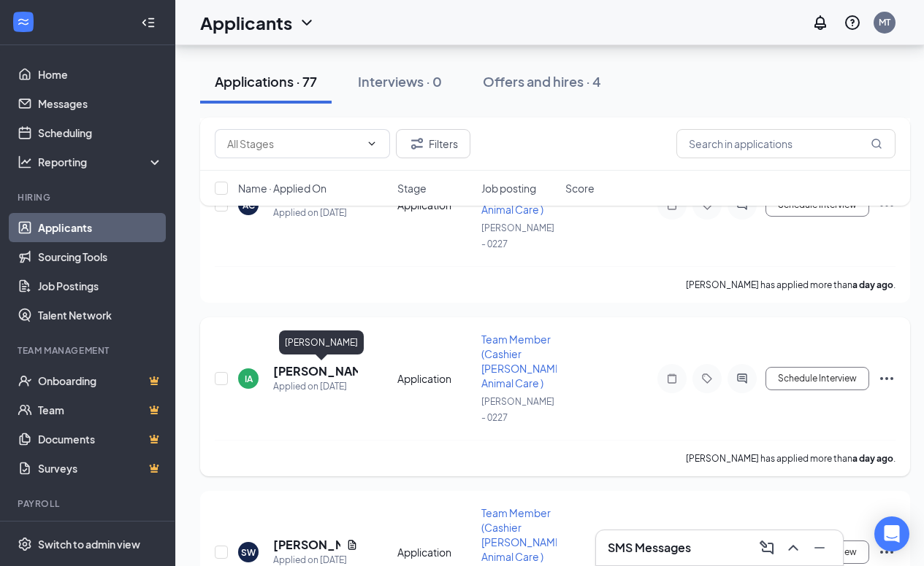 This screenshot has width=924, height=566. Describe the element at coordinates (100, 381) in the screenshot. I see `a: OnboardingCrown` at that location.